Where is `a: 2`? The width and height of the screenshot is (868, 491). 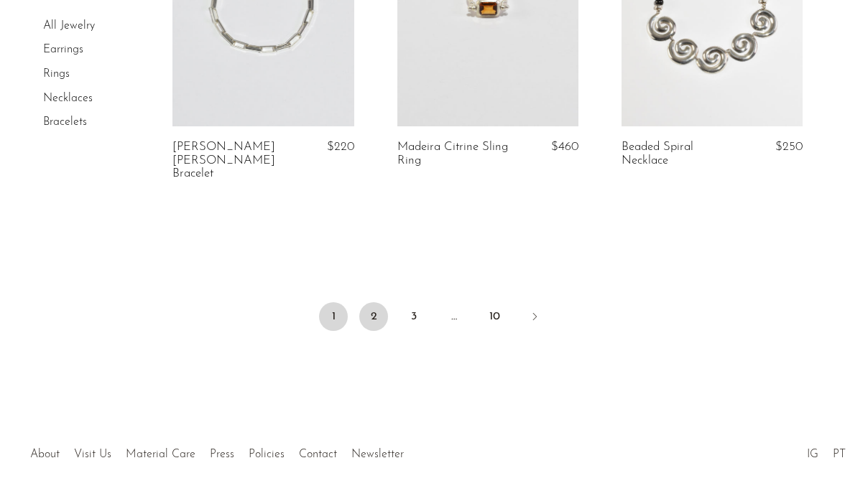
a: 2 is located at coordinates (373, 317).